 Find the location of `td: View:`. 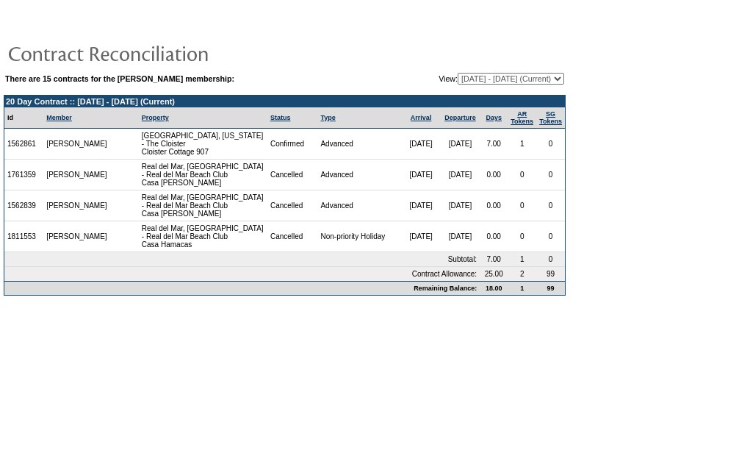

td: View: is located at coordinates (465, 79).